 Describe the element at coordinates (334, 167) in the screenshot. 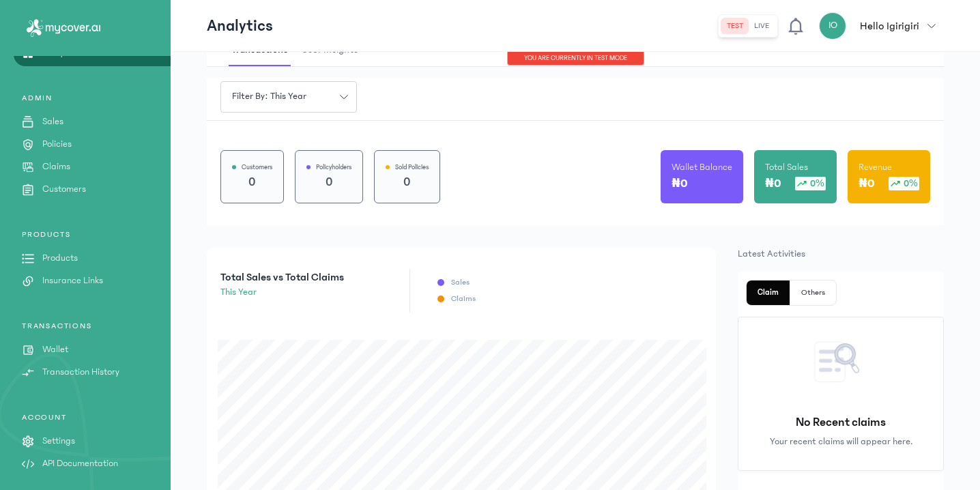

I see `p: Policyholders` at that location.